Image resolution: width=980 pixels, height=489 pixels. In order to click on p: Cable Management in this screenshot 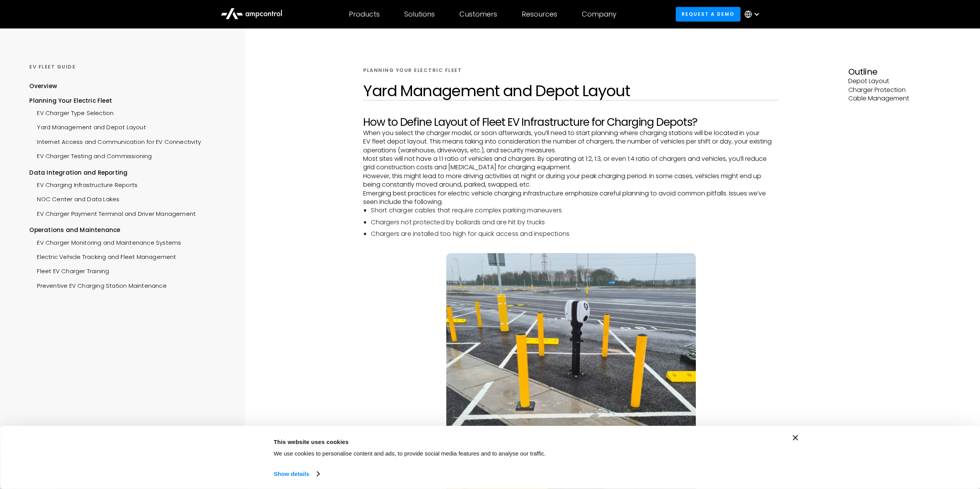, I will do `click(900, 99)`.